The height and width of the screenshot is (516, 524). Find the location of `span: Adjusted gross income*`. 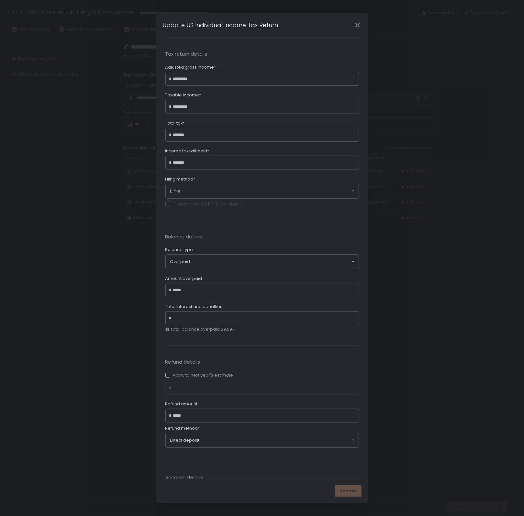

span: Adjusted gross income* is located at coordinates (191, 67).